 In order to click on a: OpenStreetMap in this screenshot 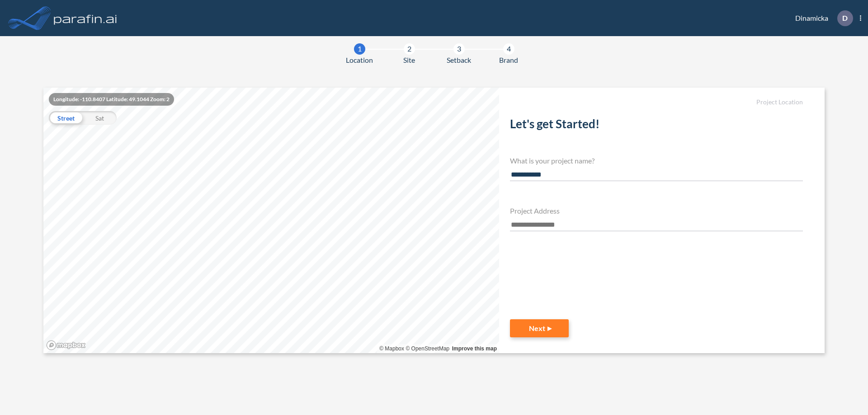, I will do `click(427, 349)`.